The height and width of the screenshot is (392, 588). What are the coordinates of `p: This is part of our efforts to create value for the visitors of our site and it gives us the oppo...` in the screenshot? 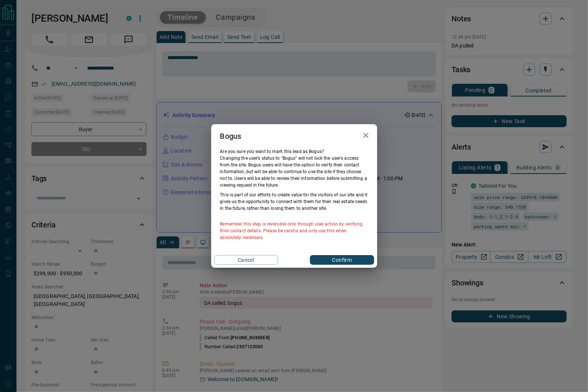 It's located at (294, 202).